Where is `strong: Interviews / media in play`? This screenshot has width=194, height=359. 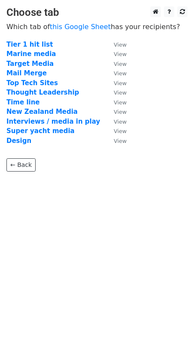
strong: Interviews / media in play is located at coordinates (53, 122).